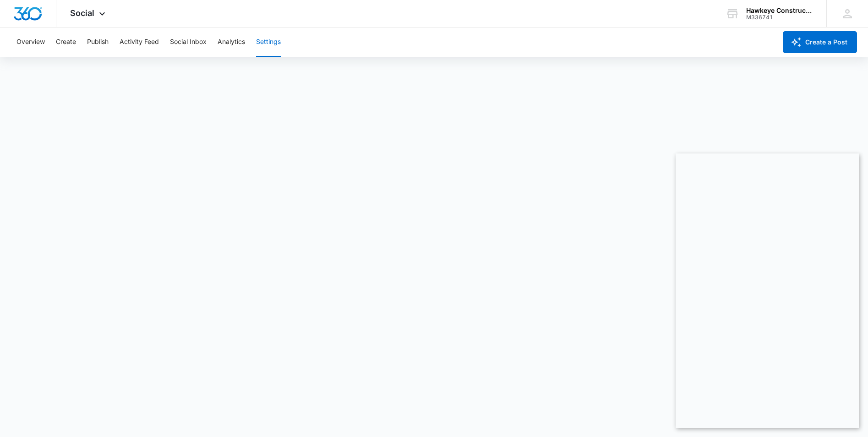 This screenshot has width=868, height=437. Describe the element at coordinates (66, 42) in the screenshot. I see `button: Create` at that location.